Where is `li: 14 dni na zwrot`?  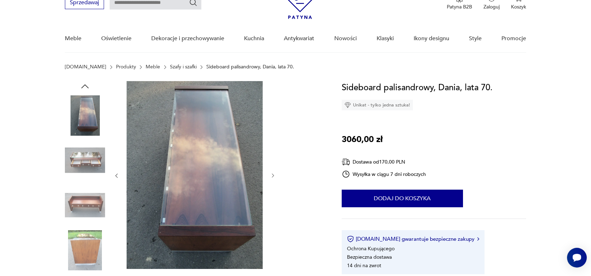 li: 14 dni na zwrot is located at coordinates (364, 265).